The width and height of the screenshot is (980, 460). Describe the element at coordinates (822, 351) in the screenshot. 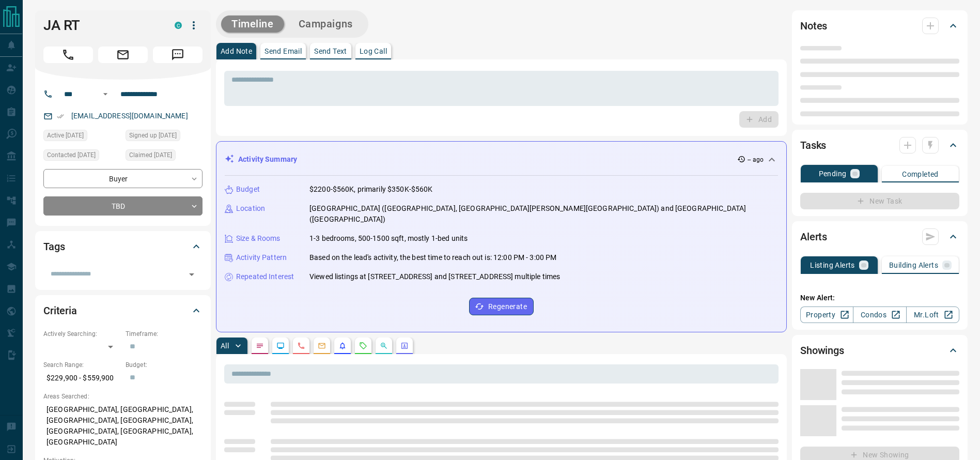

I see `h2: Showings` at that location.